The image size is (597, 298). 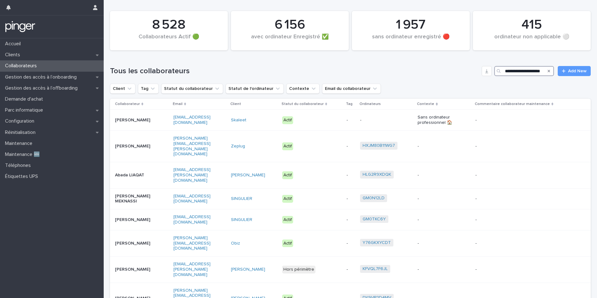 What do you see at coordinates (23, 176) in the screenshot?
I see `p: Étiquettes UPS` at bounding box center [23, 176].